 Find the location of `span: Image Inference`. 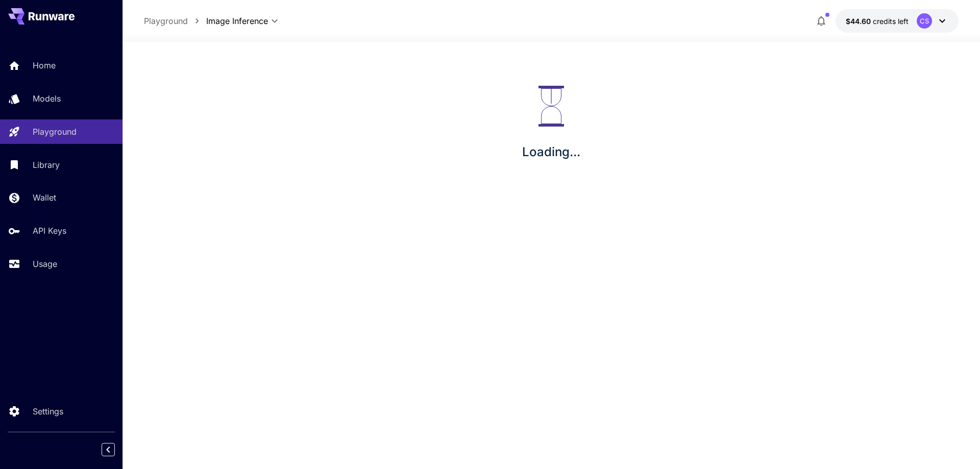

span: Image Inference is located at coordinates (237, 21).